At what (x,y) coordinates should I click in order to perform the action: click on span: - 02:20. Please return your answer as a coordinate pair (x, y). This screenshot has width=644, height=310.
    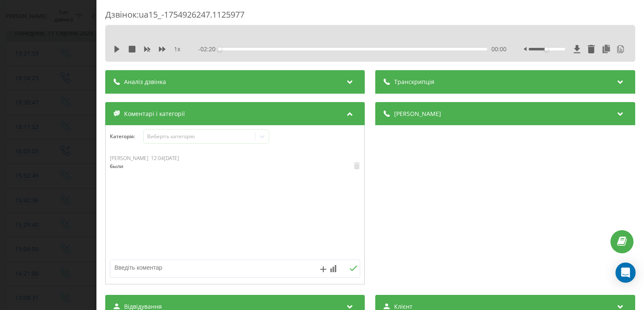
    Looking at the image, I should click on (209, 49).